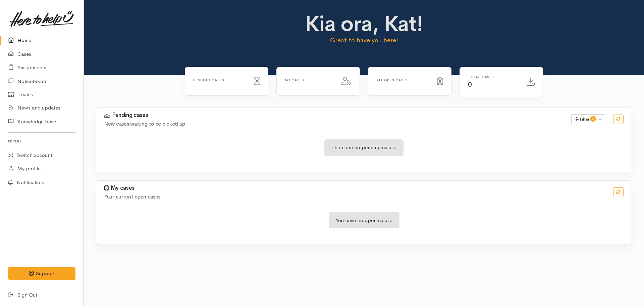 Image resolution: width=644 pixels, height=306 pixels. What do you see at coordinates (309, 80) in the screenshot?
I see `h6: My cases` at bounding box center [309, 80].